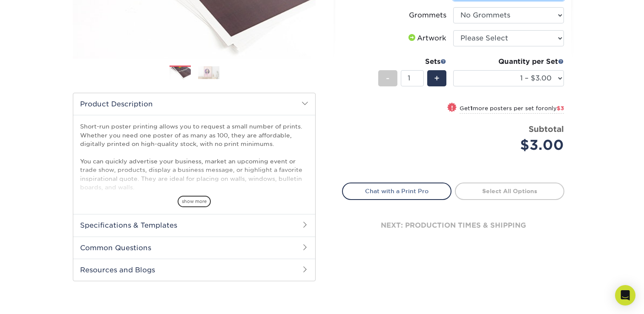 This screenshot has height=314, width=644. What do you see at coordinates (509, 191) in the screenshot?
I see `a: Select All Options` at bounding box center [509, 191].